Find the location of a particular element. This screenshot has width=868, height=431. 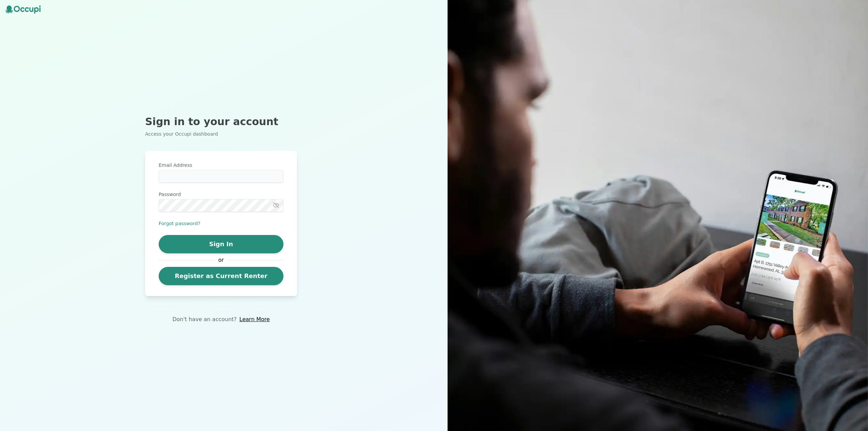

p: Access your Occupi dashboard is located at coordinates (221, 134).